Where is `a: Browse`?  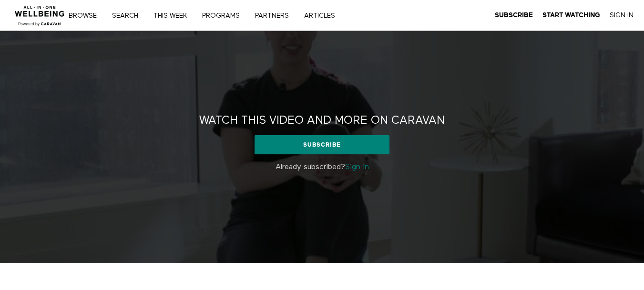
a: Browse is located at coordinates (85, 16).